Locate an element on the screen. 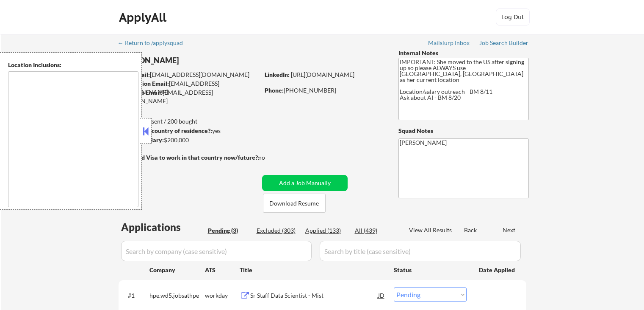 This screenshot has width=644, height=310. div: Next is located at coordinates (509, 230).